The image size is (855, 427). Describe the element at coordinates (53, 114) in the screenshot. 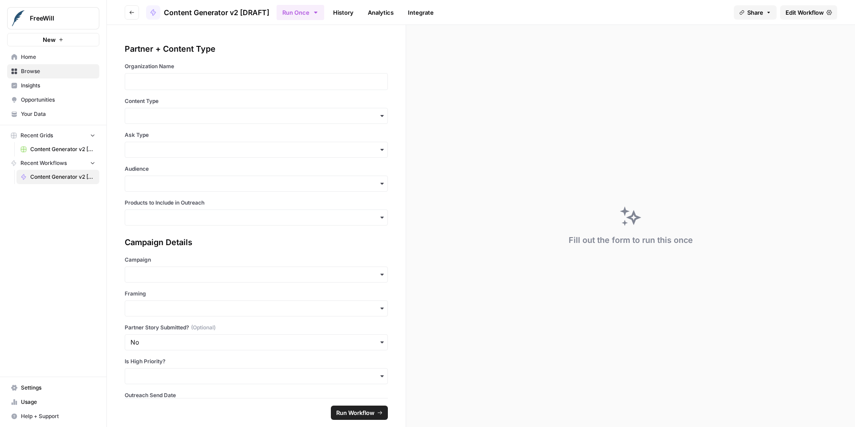

I see `a: Your Data` at that location.